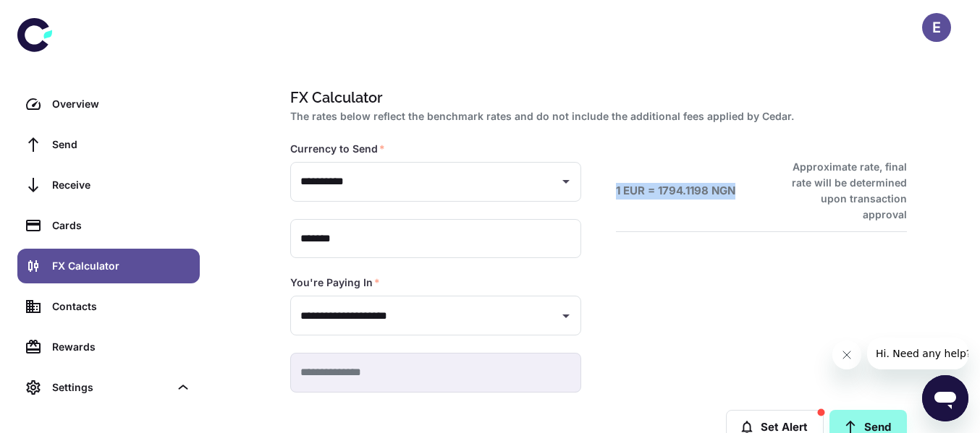  I want to click on a: Overview, so click(109, 104).